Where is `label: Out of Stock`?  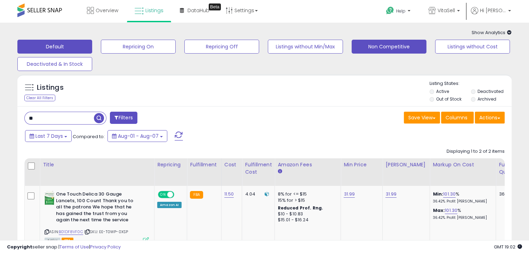 label: Out of Stock is located at coordinates (449, 99).